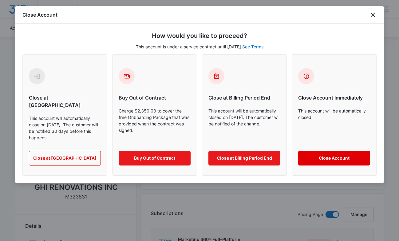 Image resolution: width=399 pixels, height=241 pixels. Describe the element at coordinates (200, 36) in the screenshot. I see `h5: How would you like to proceed?` at that location.